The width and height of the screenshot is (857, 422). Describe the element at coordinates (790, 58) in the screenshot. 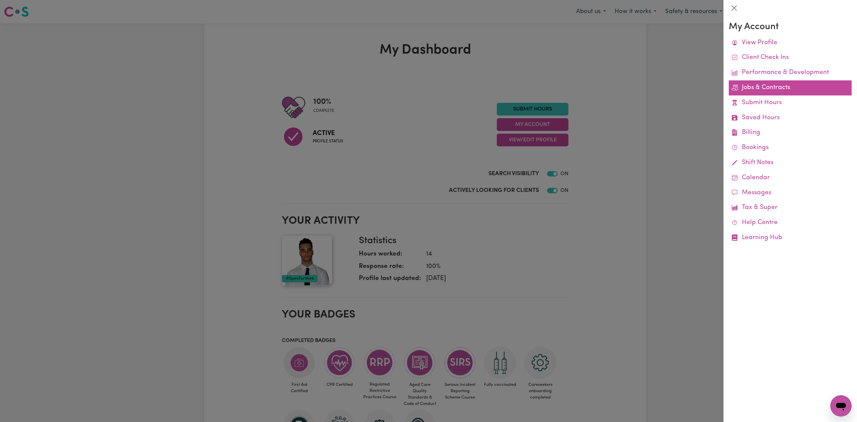

I see `a: Client Check Ins` at that location.